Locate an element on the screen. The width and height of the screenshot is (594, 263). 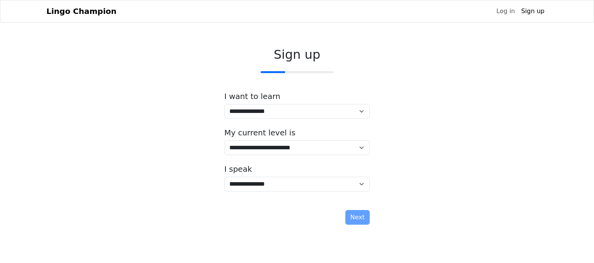
label: I speak is located at coordinates (238, 169).